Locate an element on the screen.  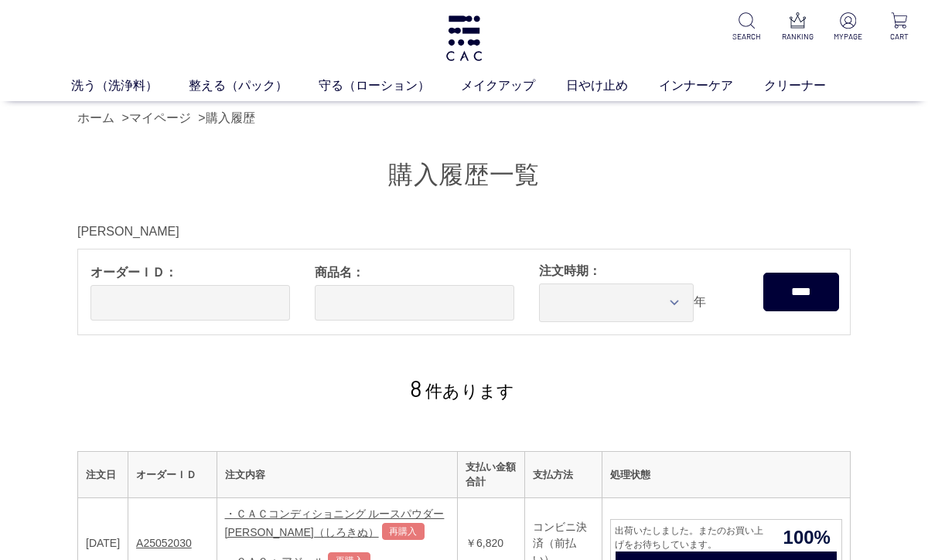
a: 洗う（洗浄料） is located at coordinates (130, 86).